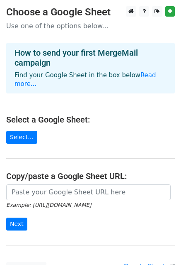  I want to click on input: Paste your Google Sheet URL here, so click(88, 192).